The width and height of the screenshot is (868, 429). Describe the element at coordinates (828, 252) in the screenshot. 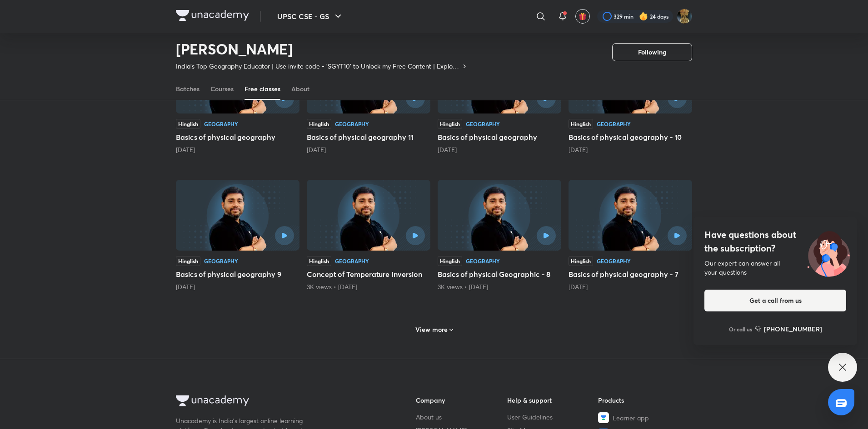

I see `img: ttu_illustration_new.svg` at that location.